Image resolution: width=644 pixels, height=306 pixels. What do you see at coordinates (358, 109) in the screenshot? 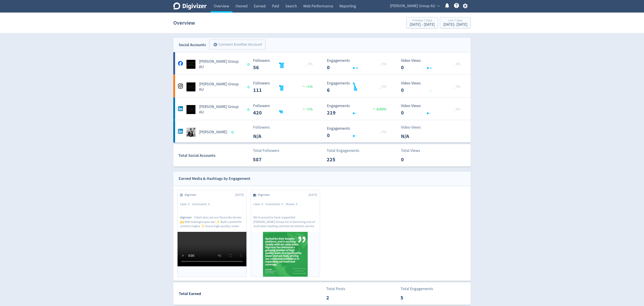
I see `svg: Engagements 219` at bounding box center [358, 109].